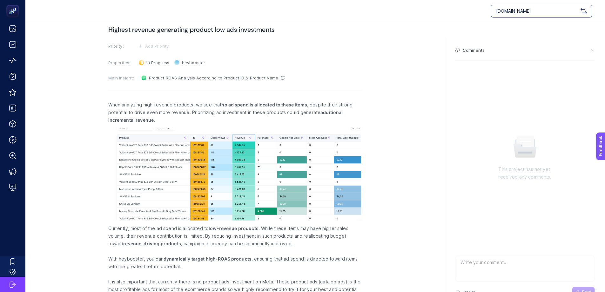  What do you see at coordinates (213, 78) in the screenshot?
I see `a: Product ROAS Analysis According to Product ID & Product Name` at bounding box center [213, 78].